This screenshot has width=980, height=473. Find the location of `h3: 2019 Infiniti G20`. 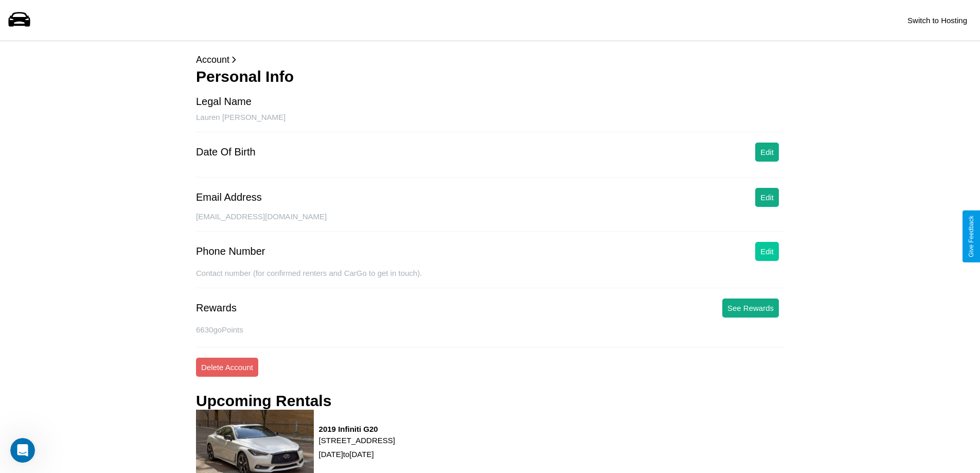

h3: 2019 Infiniti G20 is located at coordinates (357, 429).